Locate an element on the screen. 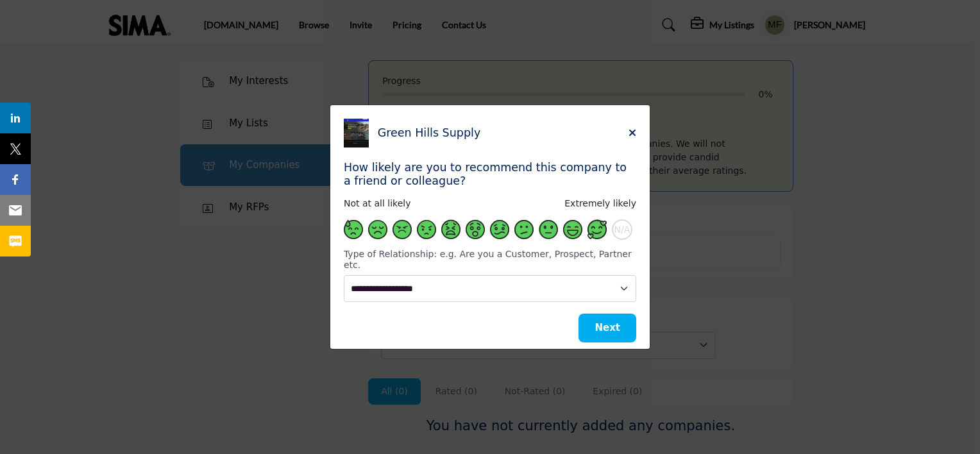 The height and width of the screenshot is (454, 980). span: Extremely likely is located at coordinates (600, 203).